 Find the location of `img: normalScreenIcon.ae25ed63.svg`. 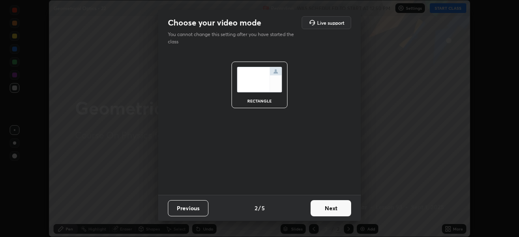

img: normalScreenIcon.ae25ed63.svg is located at coordinates (260, 80).